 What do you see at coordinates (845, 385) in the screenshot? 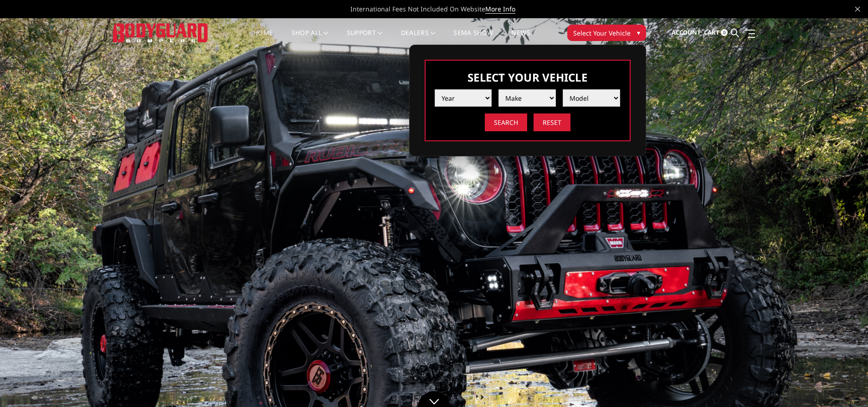
I see `div: Chat Widget` at bounding box center [845, 385].